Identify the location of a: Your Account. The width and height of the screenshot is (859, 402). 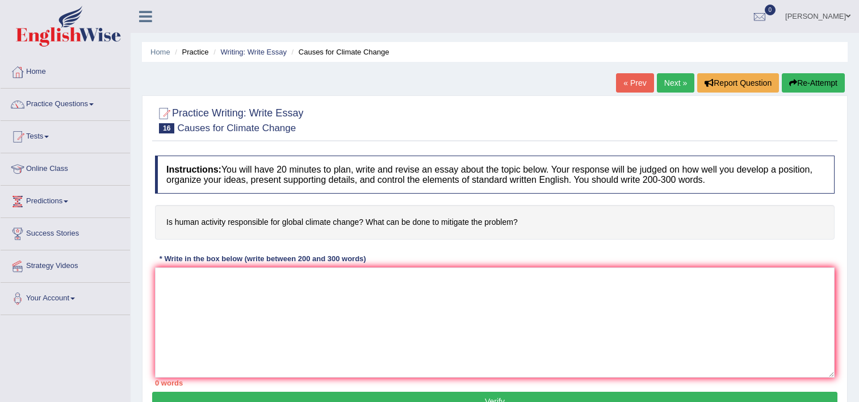
(65, 297).